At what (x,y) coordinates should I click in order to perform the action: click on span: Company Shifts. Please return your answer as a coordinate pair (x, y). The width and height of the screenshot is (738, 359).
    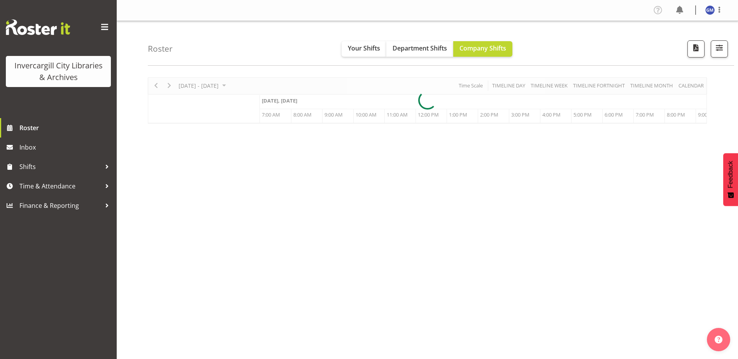
    Looking at the image, I should click on (483, 48).